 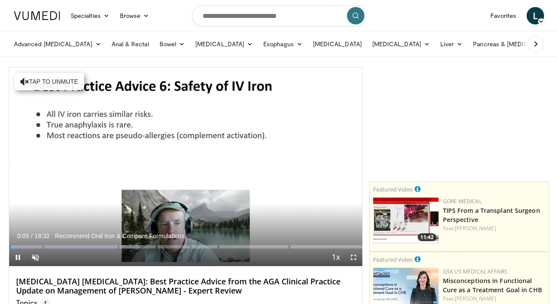 What do you see at coordinates (427, 237) in the screenshot?
I see `span: 11:42` at bounding box center [427, 237].